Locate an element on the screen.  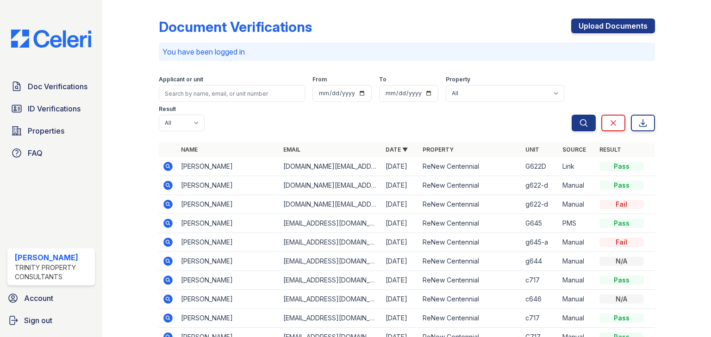
a: Upload Documents is located at coordinates (613, 26).